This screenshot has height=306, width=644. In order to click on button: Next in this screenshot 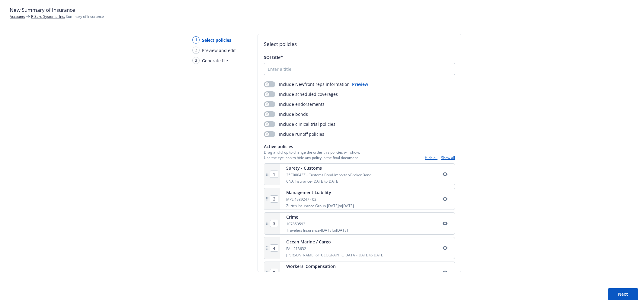, I will do `click(623, 294)`.